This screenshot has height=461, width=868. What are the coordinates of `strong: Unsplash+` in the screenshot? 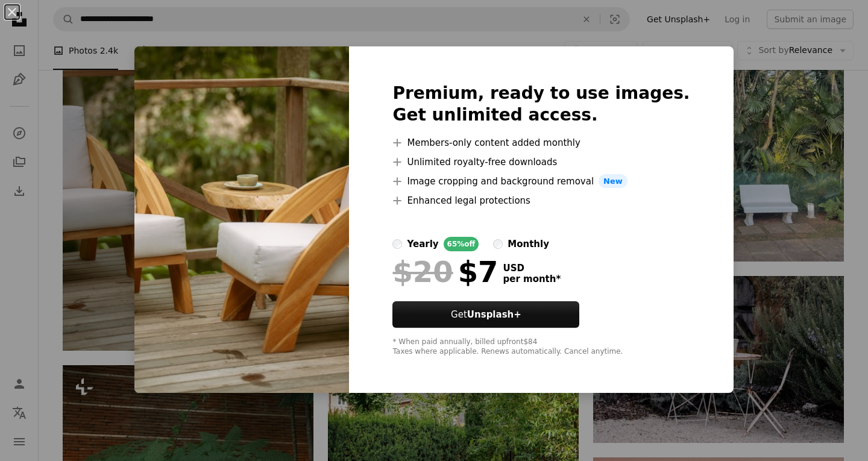 It's located at (494, 314).